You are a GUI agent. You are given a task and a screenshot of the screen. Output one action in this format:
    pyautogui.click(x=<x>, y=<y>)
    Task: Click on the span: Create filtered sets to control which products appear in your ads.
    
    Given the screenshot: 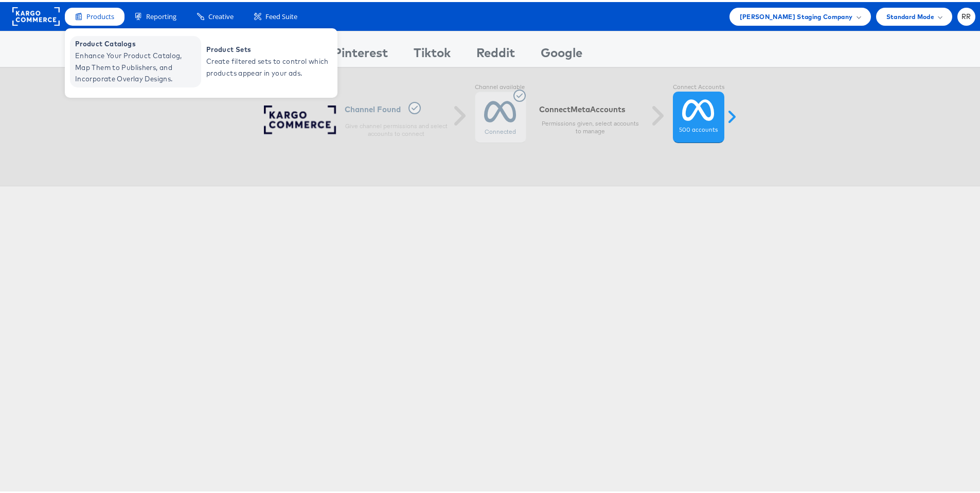 What is the action you would take?
    pyautogui.click(x=268, y=65)
    